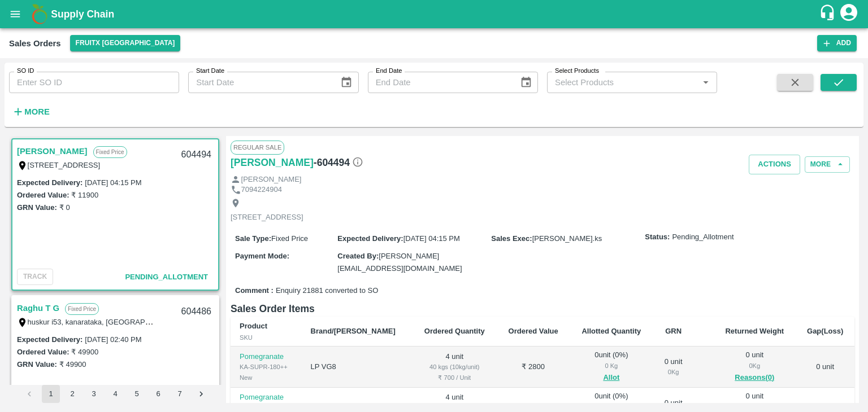 The image size is (868, 412). Describe the element at coordinates (533, 368) in the screenshot. I see `td: ₹ 2800` at that location.